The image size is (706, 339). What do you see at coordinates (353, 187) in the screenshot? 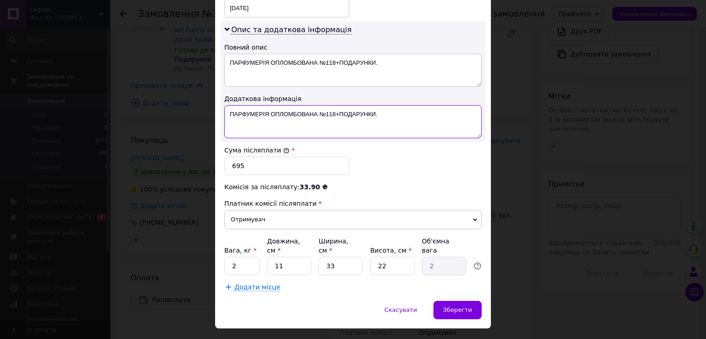
I see `div: Комісія за післяплату:` at bounding box center [353, 187].